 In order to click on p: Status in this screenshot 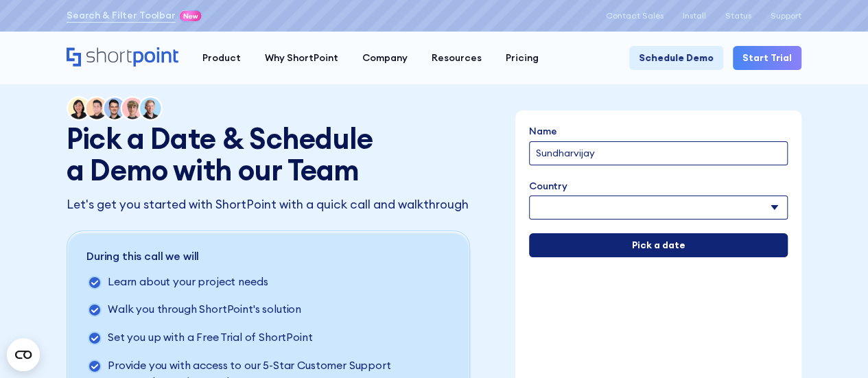, I will do `click(738, 16)`.